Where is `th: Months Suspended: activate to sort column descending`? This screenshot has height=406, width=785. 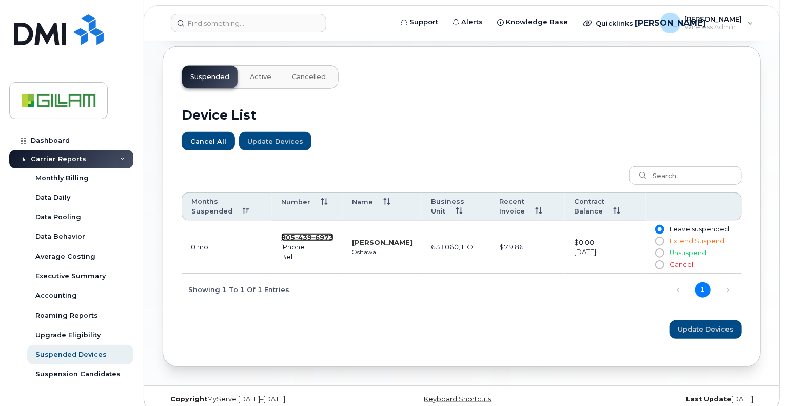
th: Months Suspended: activate to sort column descending is located at coordinates (227, 207).